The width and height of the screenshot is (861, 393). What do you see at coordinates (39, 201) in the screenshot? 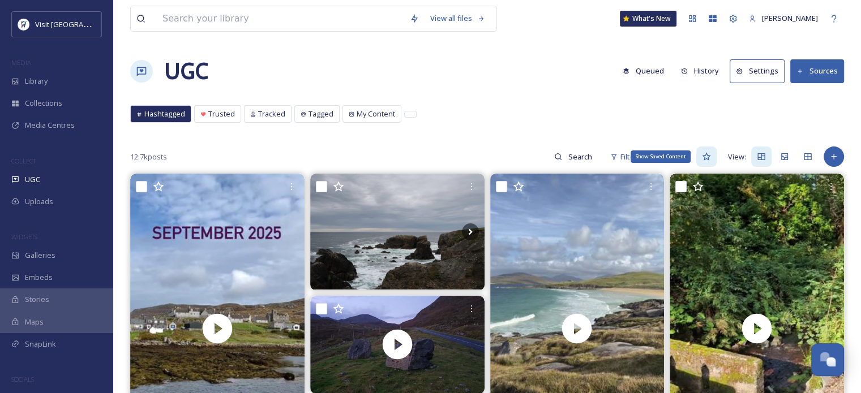
I see `span: Uploads` at bounding box center [39, 201].